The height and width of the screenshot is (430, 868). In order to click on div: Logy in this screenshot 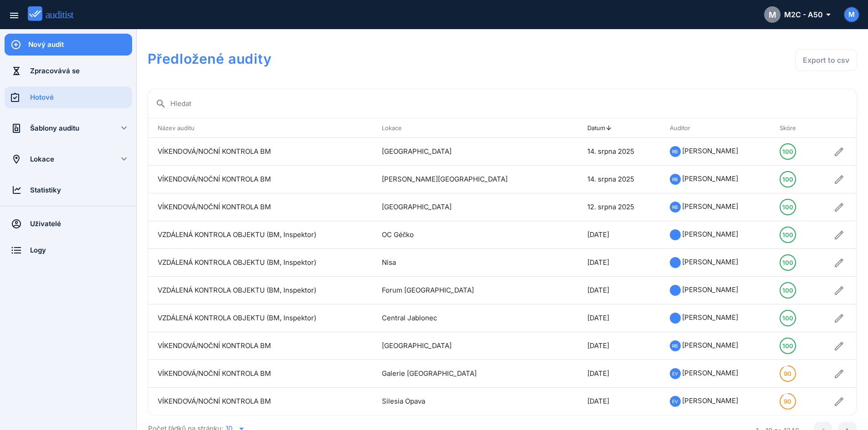, I will do `click(81, 250)`.